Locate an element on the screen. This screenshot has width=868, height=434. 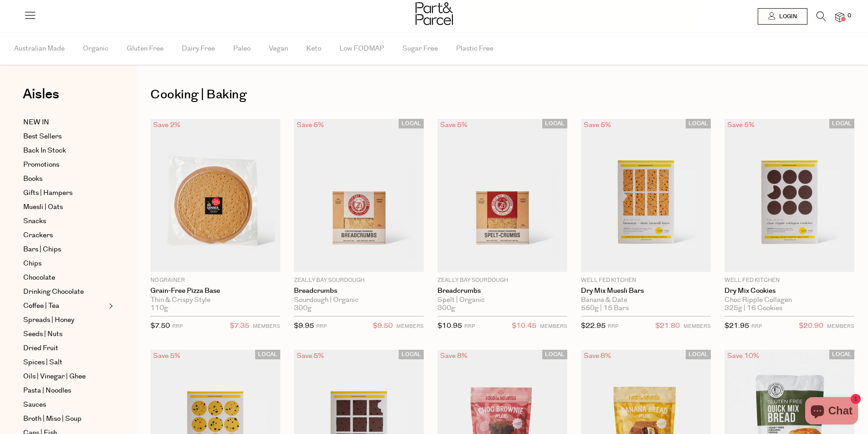
a: Back In Stock is located at coordinates (65, 150).